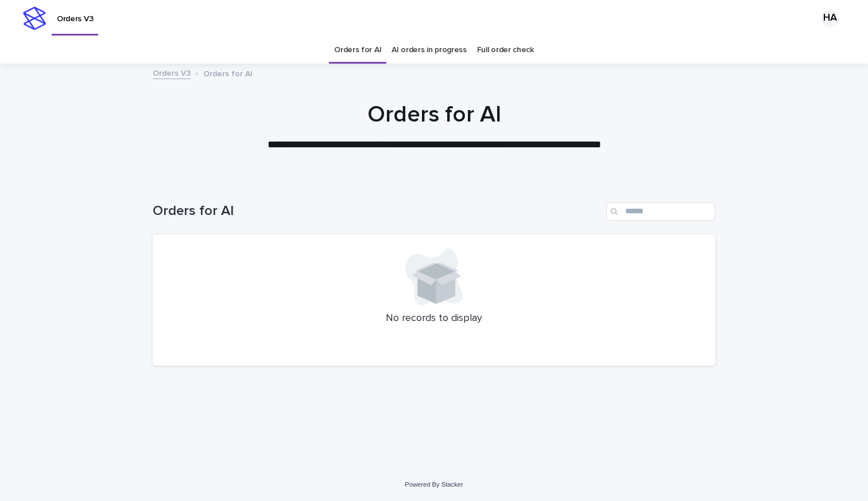 This screenshot has height=501, width=868. I want to click on img: stacker-logo-s-only.png, so click(34, 18).